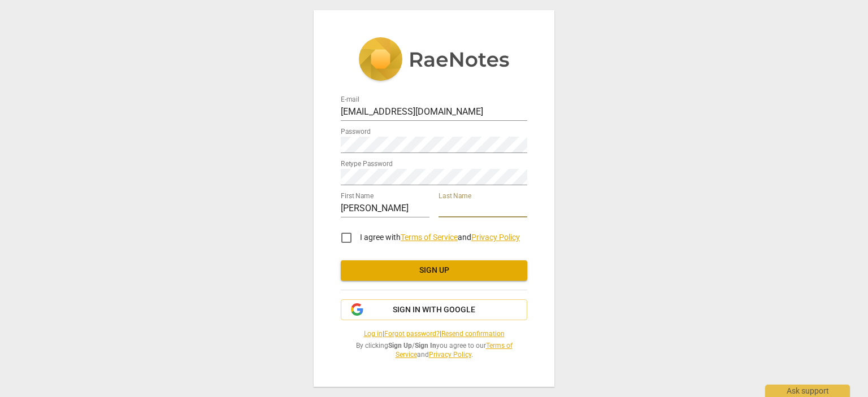 This screenshot has width=868, height=397. I want to click on span: Sign in with Google, so click(434, 310).